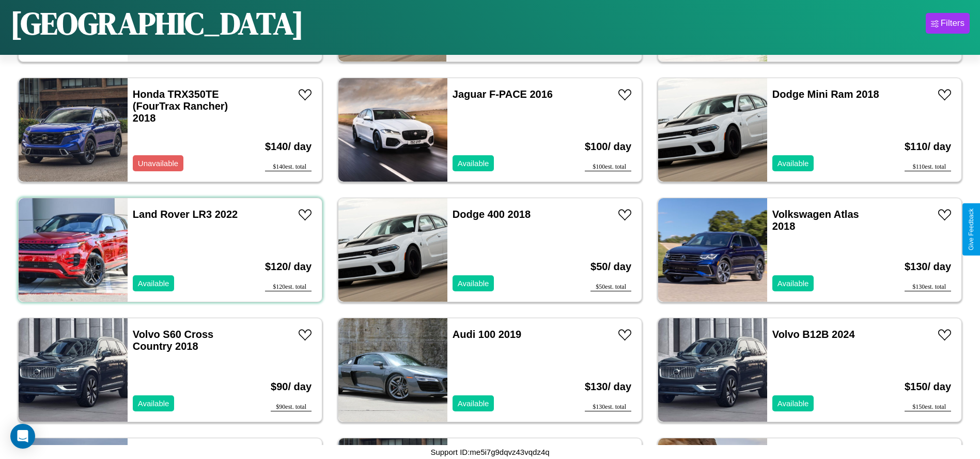 The height and width of the screenshot is (459, 980). What do you see at coordinates (185, 214) in the screenshot?
I see `a: Land Rover LR3 2022` at bounding box center [185, 214].